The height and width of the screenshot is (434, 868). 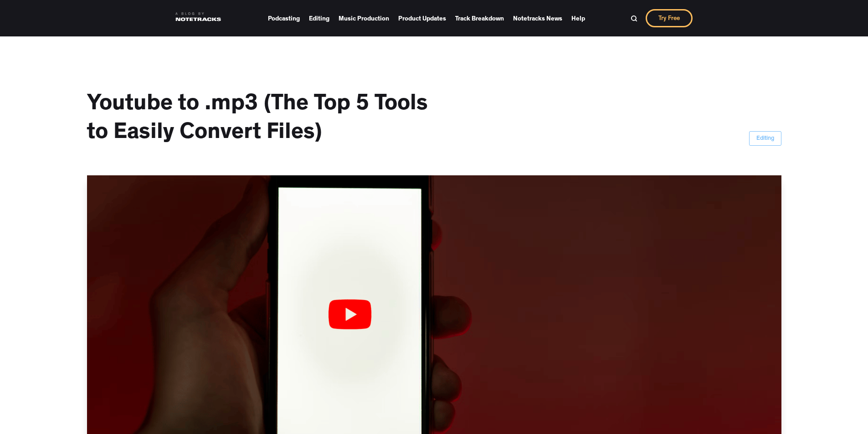 What do you see at coordinates (422, 18) in the screenshot?
I see `a: Product Updates` at bounding box center [422, 18].